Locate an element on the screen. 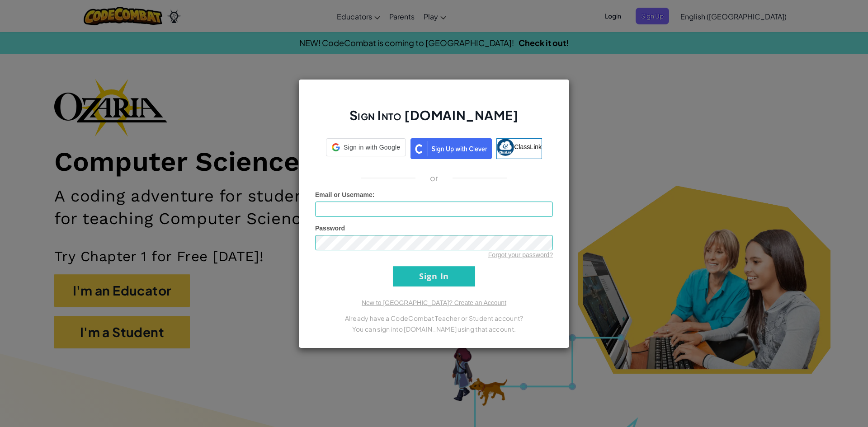  img: clever_sso_button@2x.png is located at coordinates (452, 149).